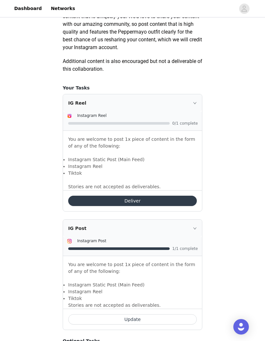 This screenshot has height=341, width=265. What do you see at coordinates (241, 327) in the screenshot?
I see `div: Open Intercom Messenger` at bounding box center [241, 327].